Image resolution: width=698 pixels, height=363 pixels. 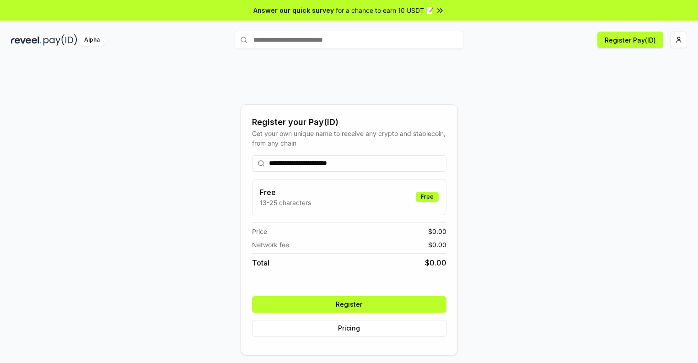 What do you see at coordinates (261, 263) in the screenshot?
I see `span: Total` at bounding box center [261, 263].